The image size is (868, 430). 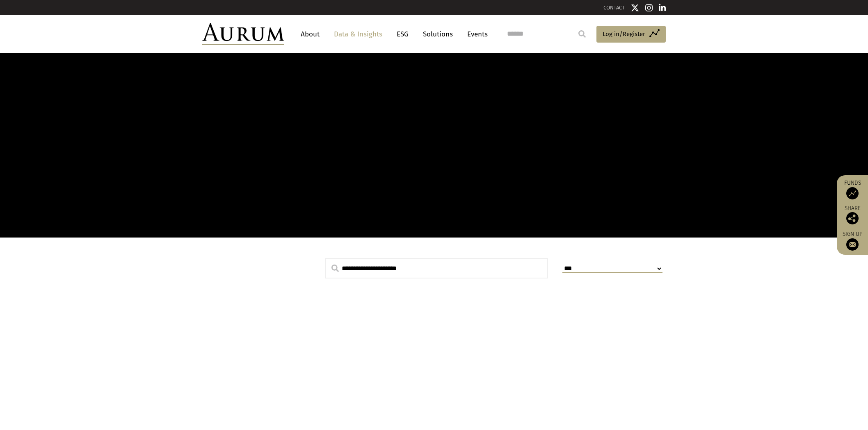 What do you see at coordinates (852, 189) in the screenshot?
I see `a: Funds` at bounding box center [852, 189].